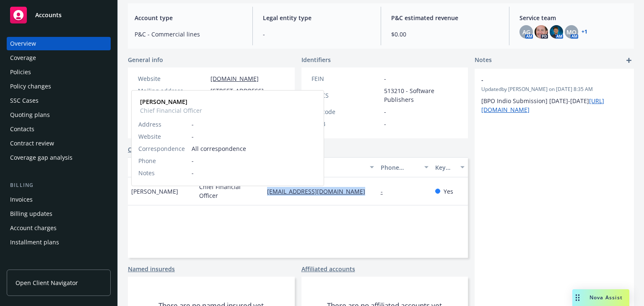 This screenshot has width=644, height=306. Describe the element at coordinates (578, 298) in the screenshot. I see `div: Drag to move` at that location.